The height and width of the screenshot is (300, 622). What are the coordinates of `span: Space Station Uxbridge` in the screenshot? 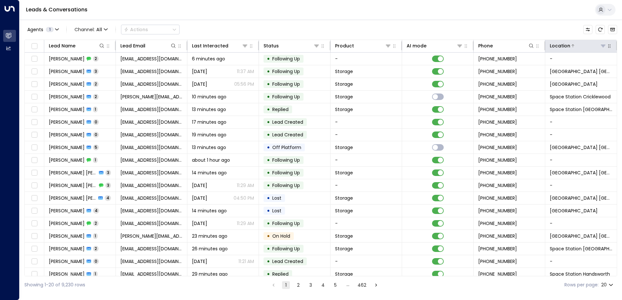 It's located at (581, 72).